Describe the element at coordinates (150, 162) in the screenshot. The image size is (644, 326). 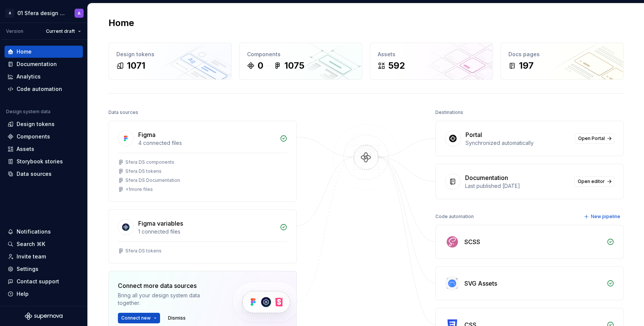
I see `div: Sfera DS components` at that location.